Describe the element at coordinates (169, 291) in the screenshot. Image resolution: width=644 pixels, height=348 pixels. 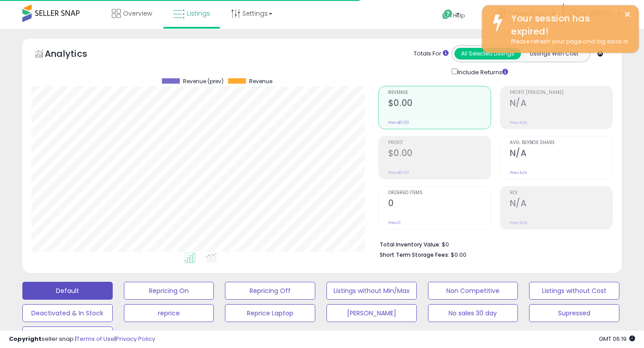
I see `button: Repricing On` at that location.